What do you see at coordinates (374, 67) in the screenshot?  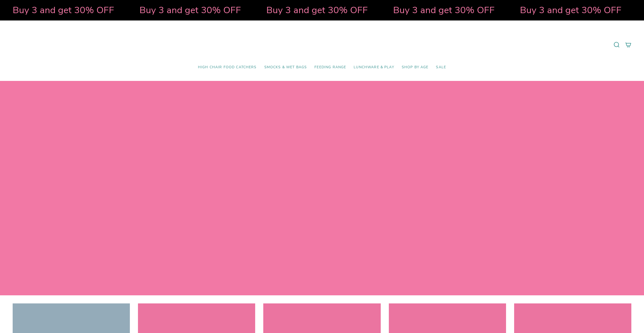 I see `div: Lunchware & Play` at bounding box center [374, 67].